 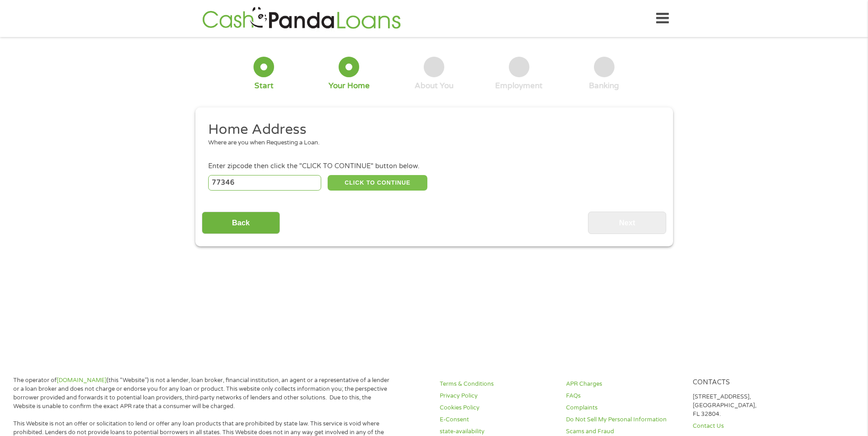 What do you see at coordinates (264, 85) in the screenshot?
I see `div: Start` at bounding box center [264, 85].